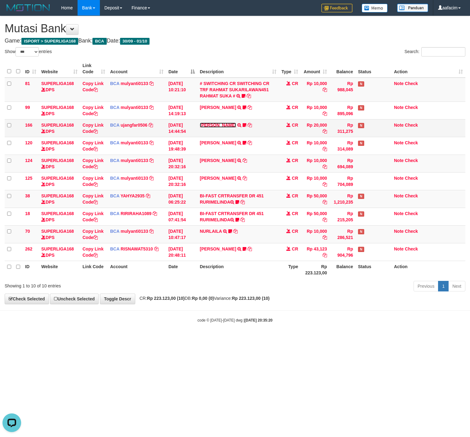 The image size is (470, 437). Describe the element at coordinates (325, 255) in the screenshot. I see `a: Copy Rp 43,123 to clipboard` at that location.